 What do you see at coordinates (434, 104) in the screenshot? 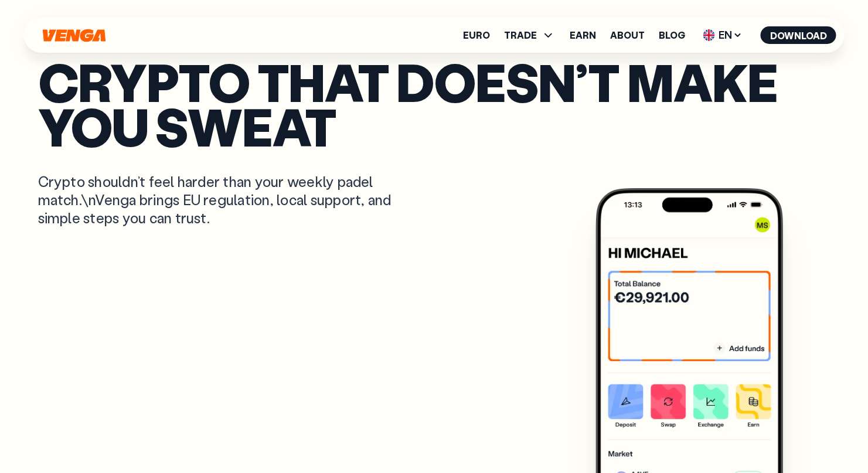
I see `p: Crypto that doesn’t make you sweat` at bounding box center [434, 104].